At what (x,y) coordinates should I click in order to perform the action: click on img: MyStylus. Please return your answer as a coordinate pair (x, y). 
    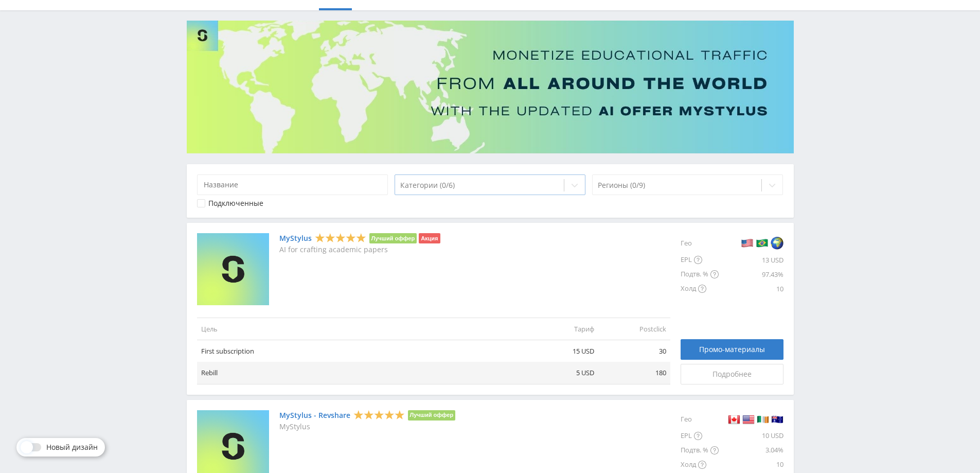
    Looking at the image, I should click on (233, 269).